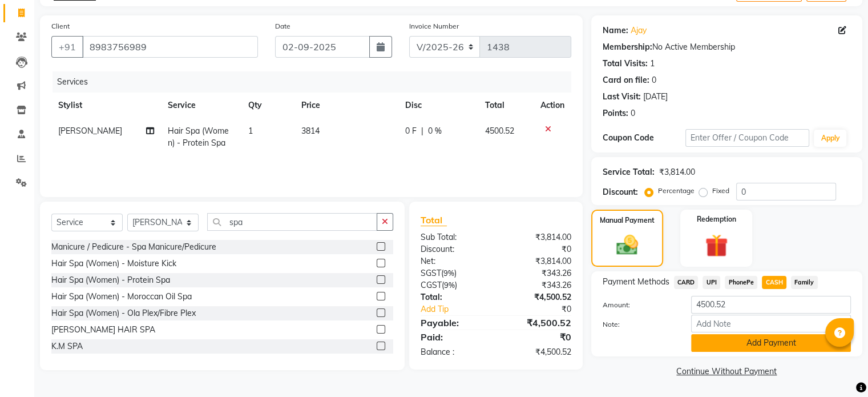 Image resolution: width=868 pixels, height=397 pixels. What do you see at coordinates (628, 172) in the screenshot?
I see `div: Service Total:` at bounding box center [628, 172].